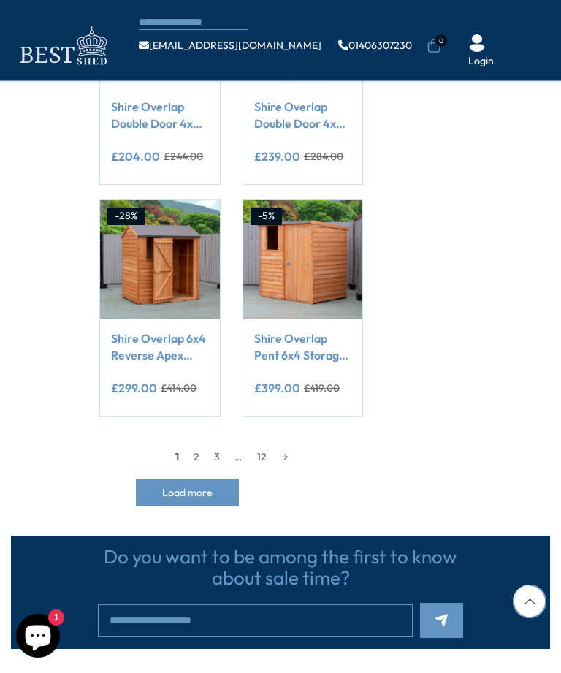 The image size is (561, 673). What do you see at coordinates (324, 156) in the screenshot?
I see `del: £284.00` at bounding box center [324, 156].